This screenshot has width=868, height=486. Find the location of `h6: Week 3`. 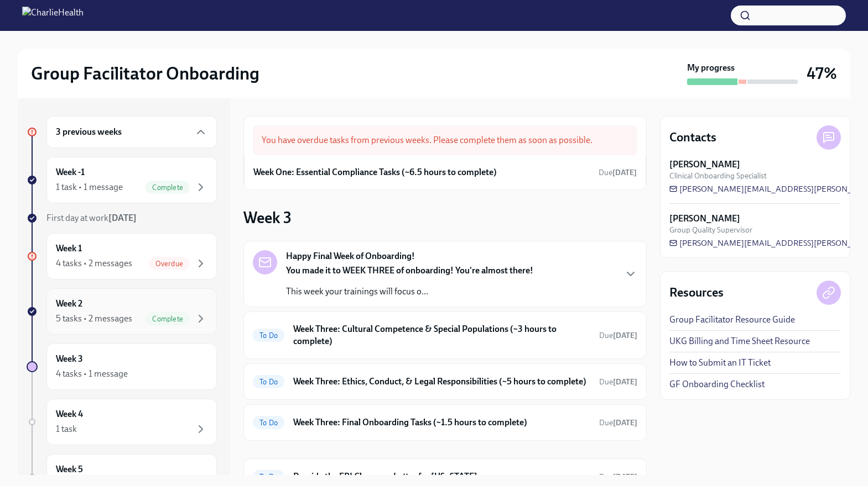

h6: Week 3 is located at coordinates (69, 359).